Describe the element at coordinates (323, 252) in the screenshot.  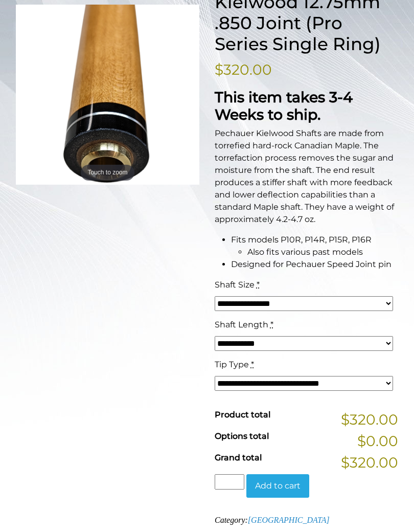
I see `li: Also fits various past models` at that location.